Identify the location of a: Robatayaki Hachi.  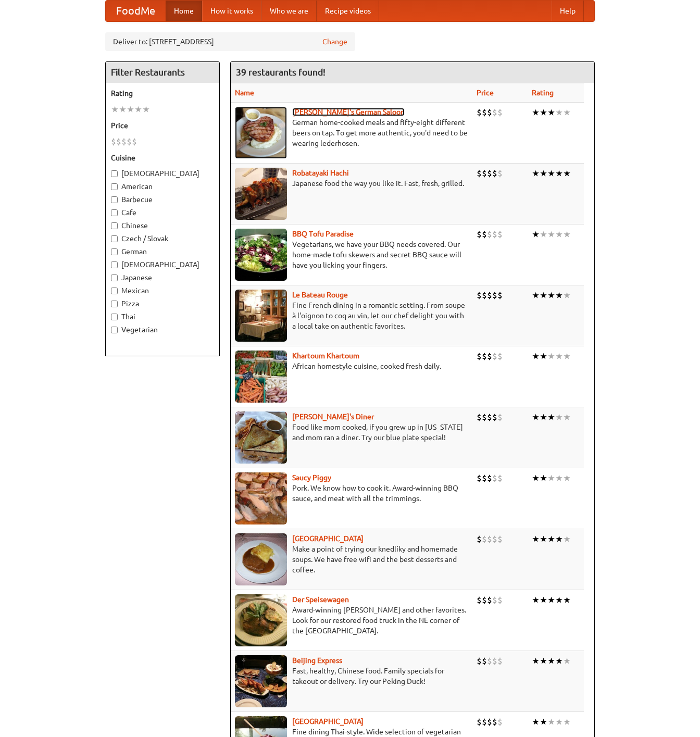
(320, 173).